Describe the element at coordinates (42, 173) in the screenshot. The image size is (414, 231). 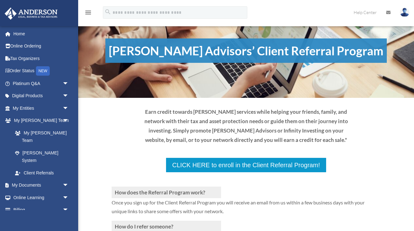
I see `a: Client Referrals` at that location.